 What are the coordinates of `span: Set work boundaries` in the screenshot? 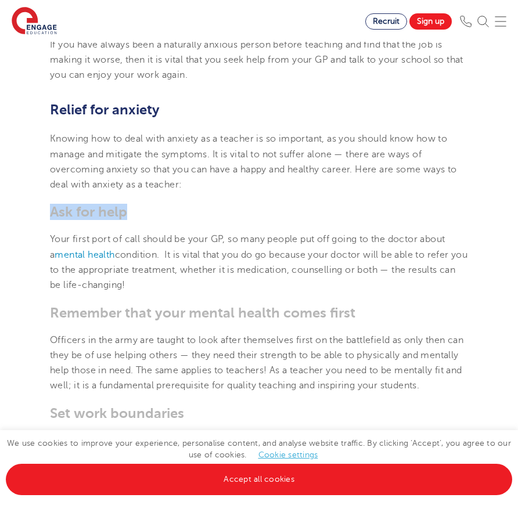 It's located at (117, 413).